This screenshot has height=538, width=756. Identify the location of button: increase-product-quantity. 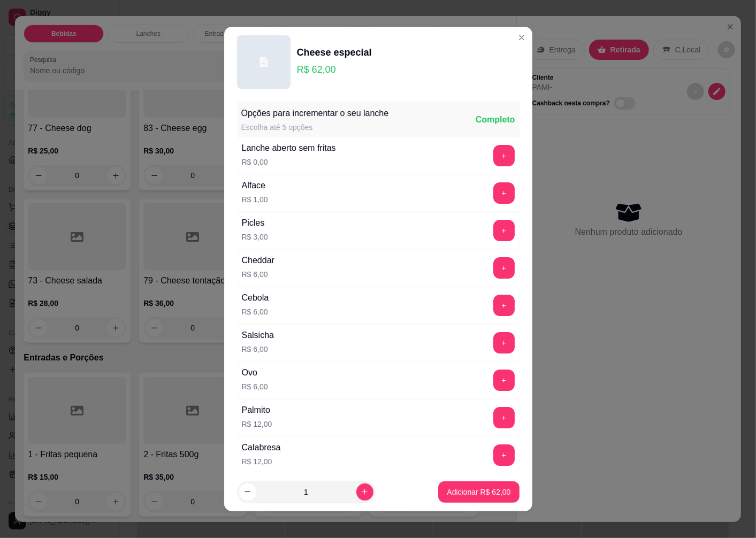
(364, 492).